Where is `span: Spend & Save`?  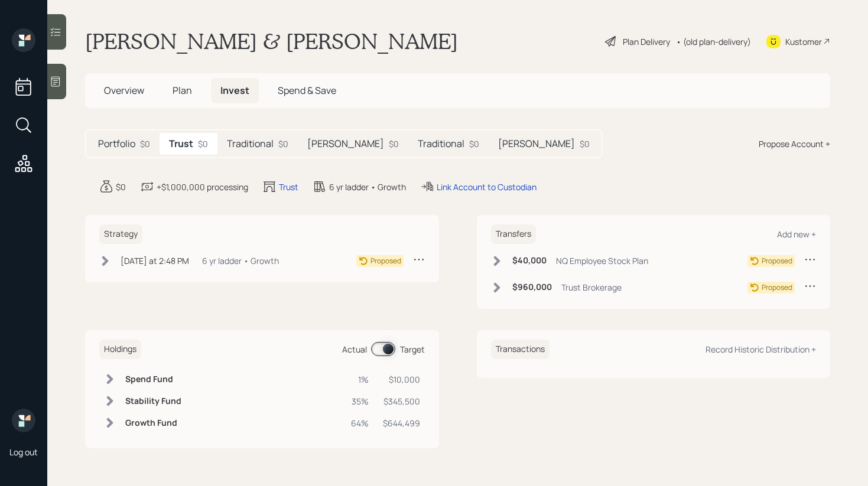
span: Spend & Save is located at coordinates (307, 90).